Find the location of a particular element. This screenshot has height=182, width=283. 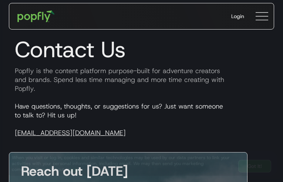

a: Got It! is located at coordinates (255, 167).